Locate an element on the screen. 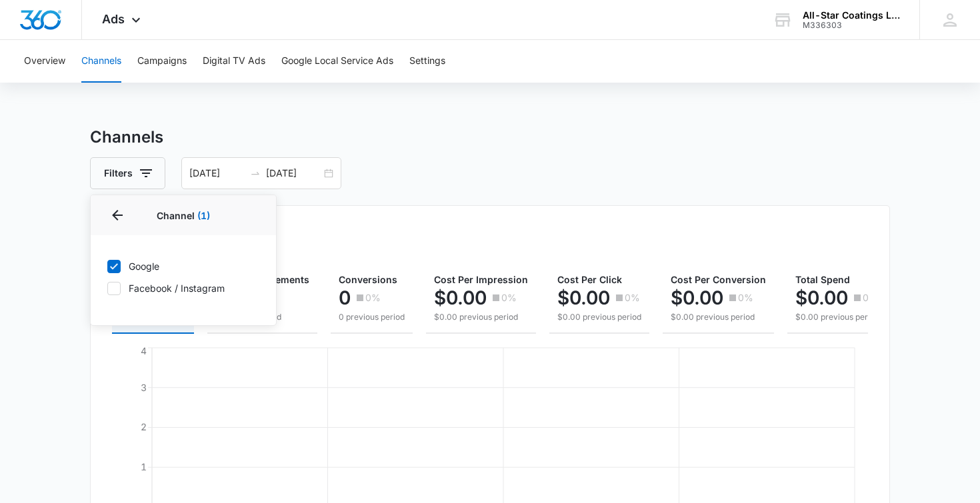 The height and width of the screenshot is (503, 980). div: account id is located at coordinates (852, 25).